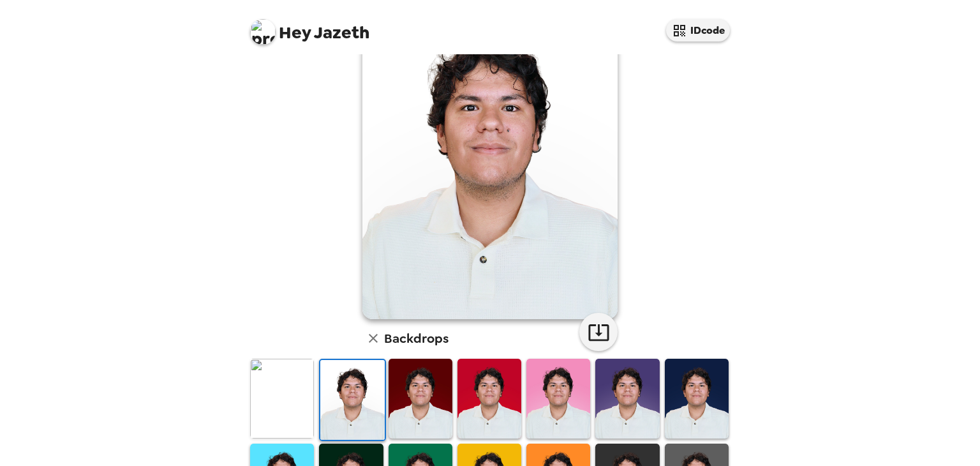 This screenshot has width=980, height=466. I want to click on button: IDcode, so click(698, 30).